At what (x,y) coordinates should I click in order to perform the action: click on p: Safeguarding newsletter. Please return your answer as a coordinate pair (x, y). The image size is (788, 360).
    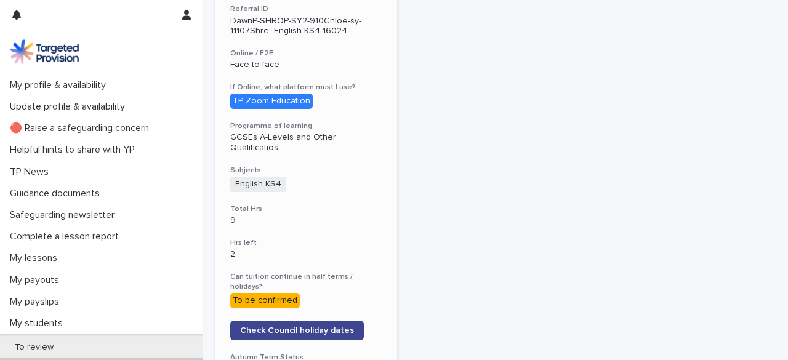
    Looking at the image, I should click on (65, 215).